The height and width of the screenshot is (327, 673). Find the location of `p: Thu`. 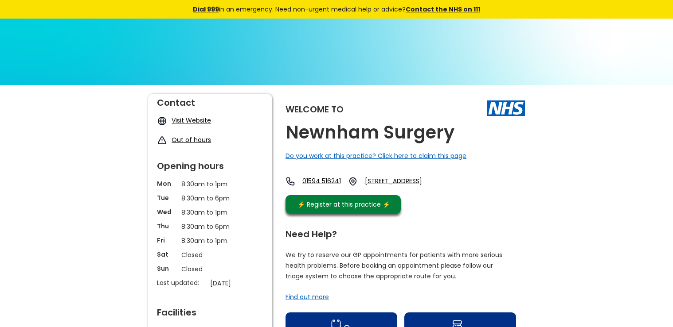

p: Thu is located at coordinates (167, 226).